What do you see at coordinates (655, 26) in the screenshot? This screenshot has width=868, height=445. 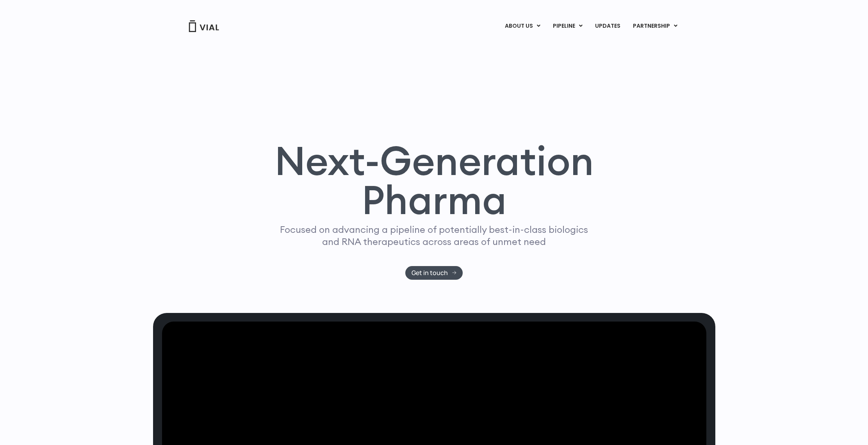 I see `a: PARTNERSHIPMenu Toggle` at bounding box center [655, 26].